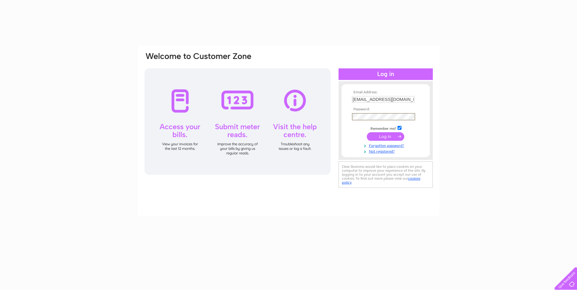  What do you see at coordinates (386, 109) in the screenshot?
I see `th: Password:` at bounding box center [386, 109].